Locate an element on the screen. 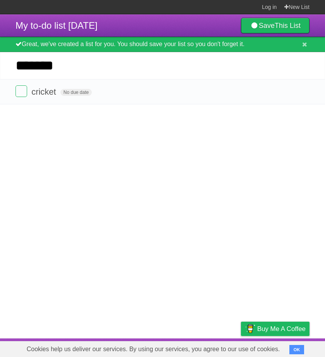  span: Cookies help us deliver our services. By using our services, you agree to our use of cookies. is located at coordinates (154, 349).